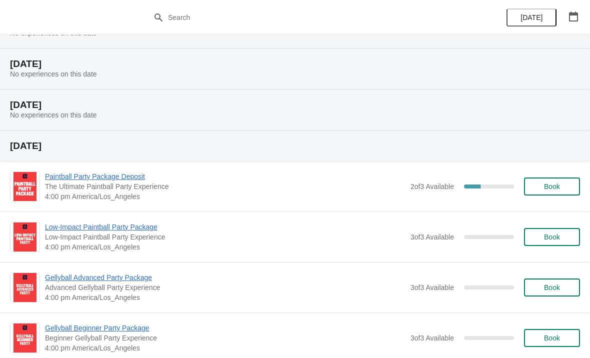 This screenshot has width=590, height=358. I want to click on img: Gellyball Advanced Party Package | Advanced Gellyball Party Experience | 4:00 pm America/Los_Angeles, so click(25, 288).